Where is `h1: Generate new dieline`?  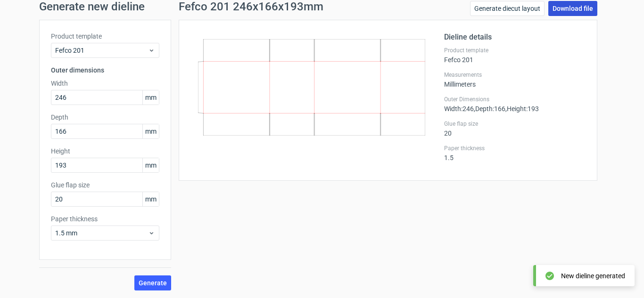
h1: Generate new dieline is located at coordinates (322, 7).